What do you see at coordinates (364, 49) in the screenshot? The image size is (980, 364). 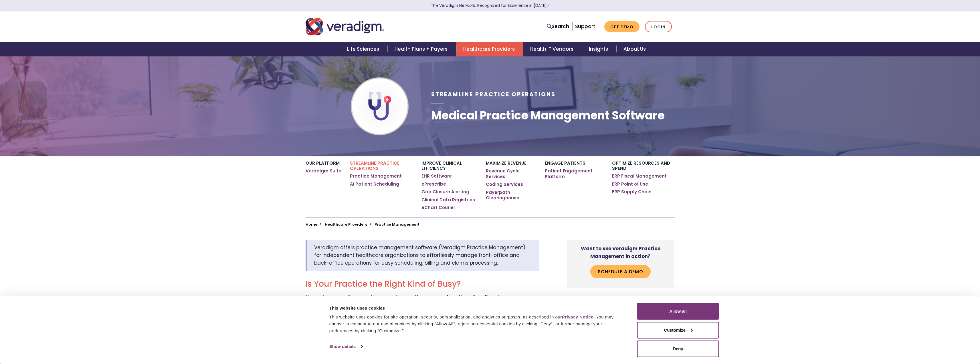 I see `a: Life Sciences` at bounding box center [364, 49].